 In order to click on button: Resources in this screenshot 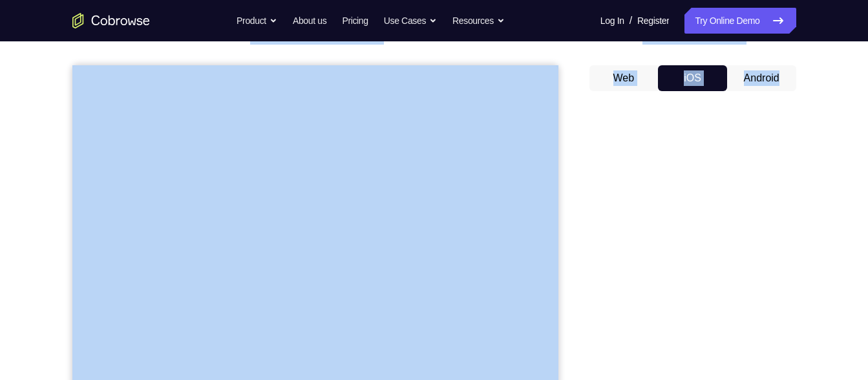, I will do `click(478, 21)`.